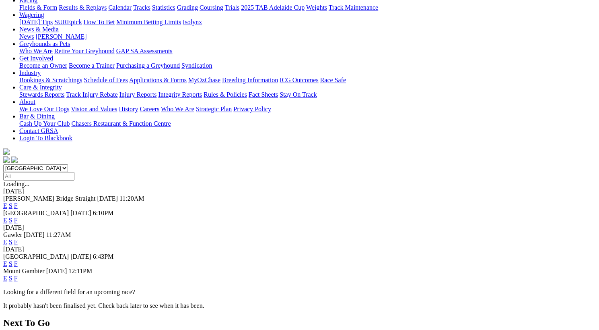 This screenshot has width=599, height=330. What do you see at coordinates (44, 109) in the screenshot?
I see `a: We Love Our Dogs` at bounding box center [44, 109].